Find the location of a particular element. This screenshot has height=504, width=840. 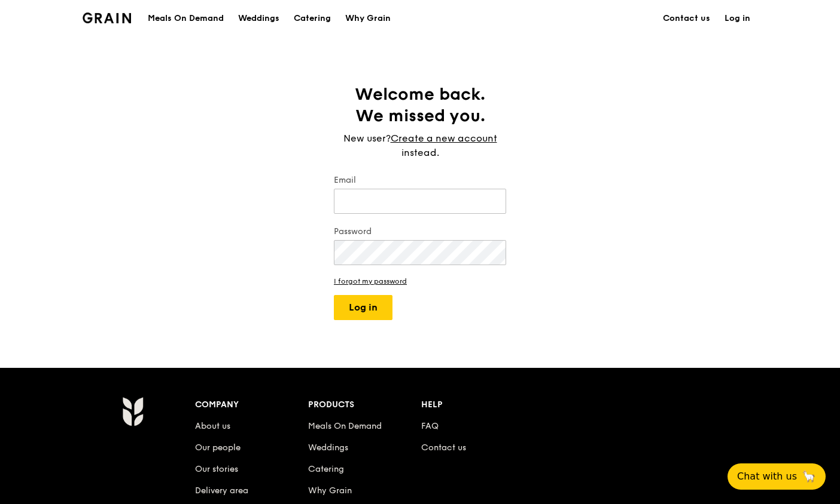

a: Create a new account is located at coordinates (444, 139).